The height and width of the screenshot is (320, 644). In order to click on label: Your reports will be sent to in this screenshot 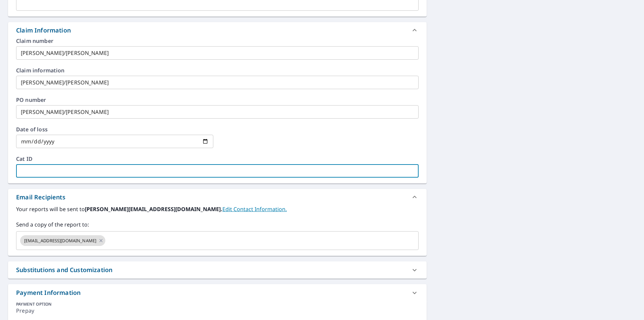, I will do `click(217, 209)`.